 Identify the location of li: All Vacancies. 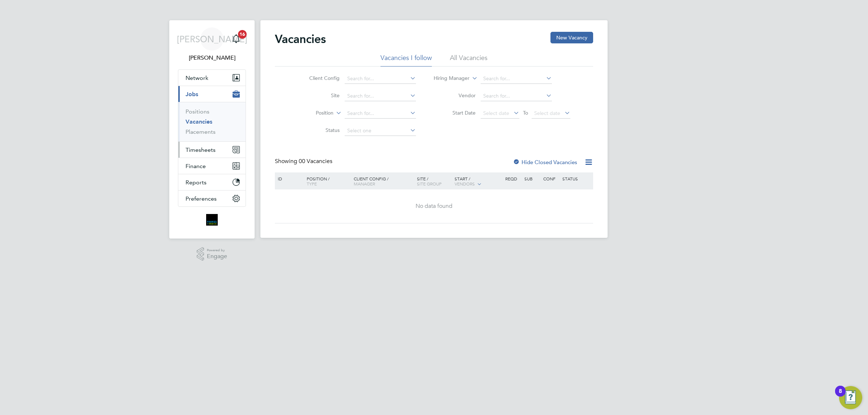
(468, 60).